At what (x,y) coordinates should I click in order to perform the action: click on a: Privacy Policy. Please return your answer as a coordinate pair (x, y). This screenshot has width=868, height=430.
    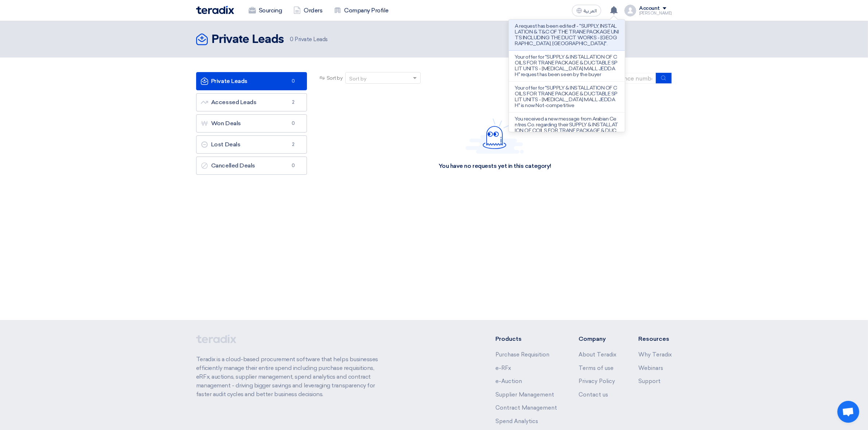
    Looking at the image, I should click on (596, 382).